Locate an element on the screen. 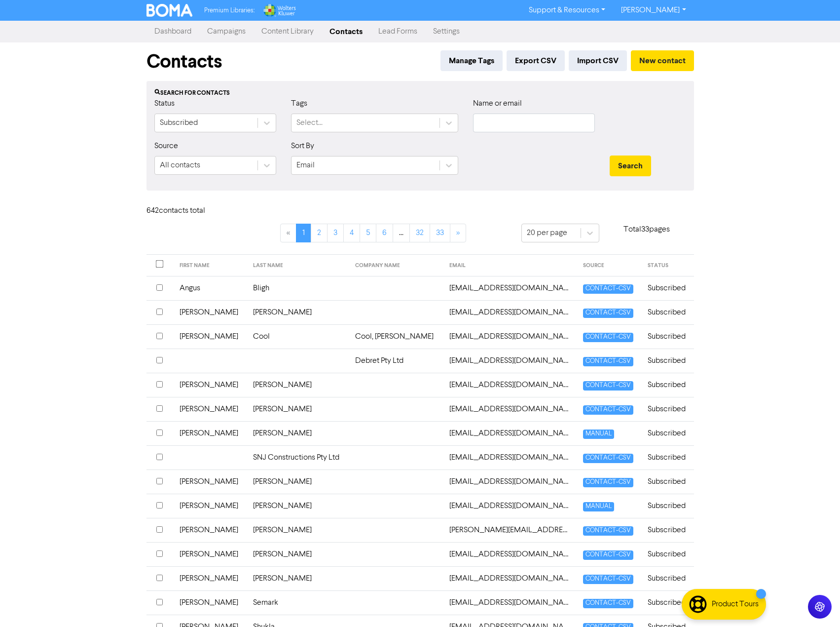  a: Page 2 is located at coordinates (319, 233).